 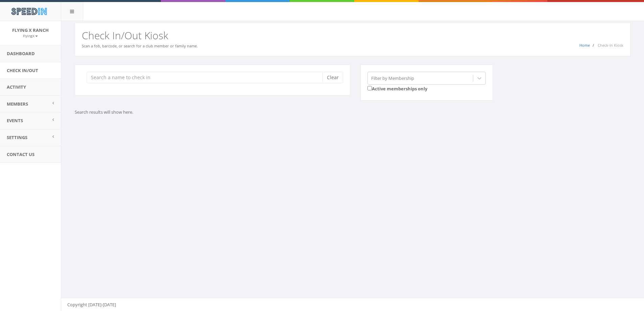 What do you see at coordinates (370, 88) in the screenshot?
I see `input: Active memberships only` at bounding box center [370, 88].